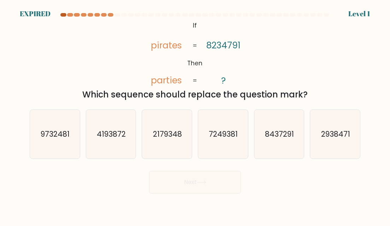 The height and width of the screenshot is (226, 390). What do you see at coordinates (166, 80) in the screenshot?
I see `tspan: parties` at bounding box center [166, 80].